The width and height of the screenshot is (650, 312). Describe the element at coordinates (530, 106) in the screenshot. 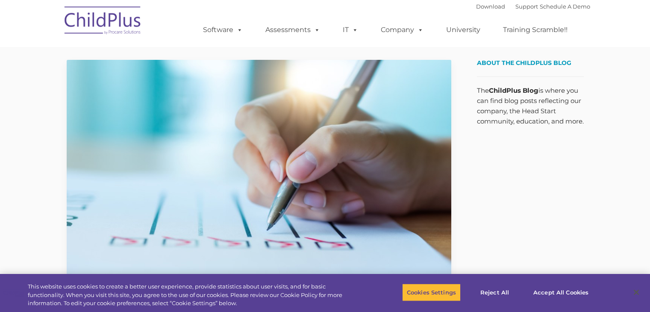

I see `p: The is where you can find blog posts reflecting our company, the Head Start community, education,...` at that location.